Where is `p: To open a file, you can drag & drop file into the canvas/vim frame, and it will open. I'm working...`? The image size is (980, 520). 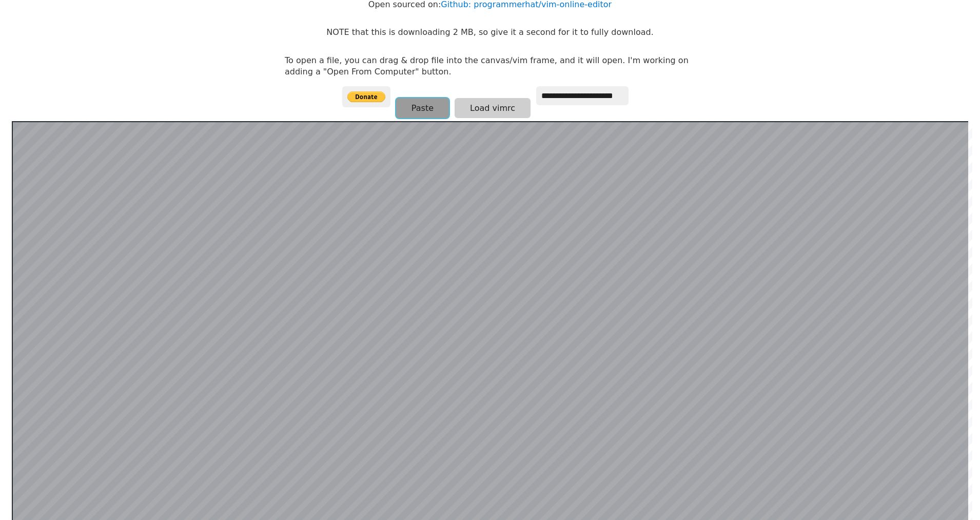
p: To open a file, you can drag & drop file into the canvas/vim frame, and it will open. I'm working... is located at coordinates (490, 66).